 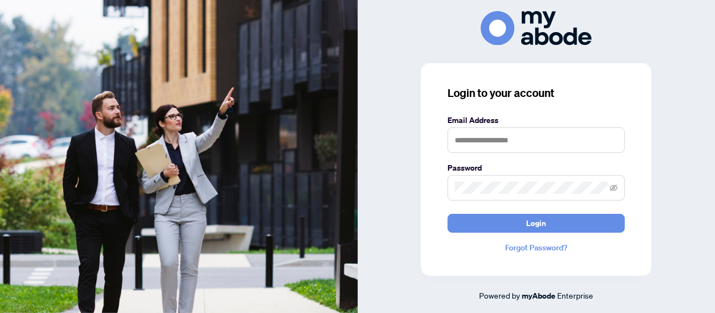 I want to click on span: Powered by, so click(x=500, y=295).